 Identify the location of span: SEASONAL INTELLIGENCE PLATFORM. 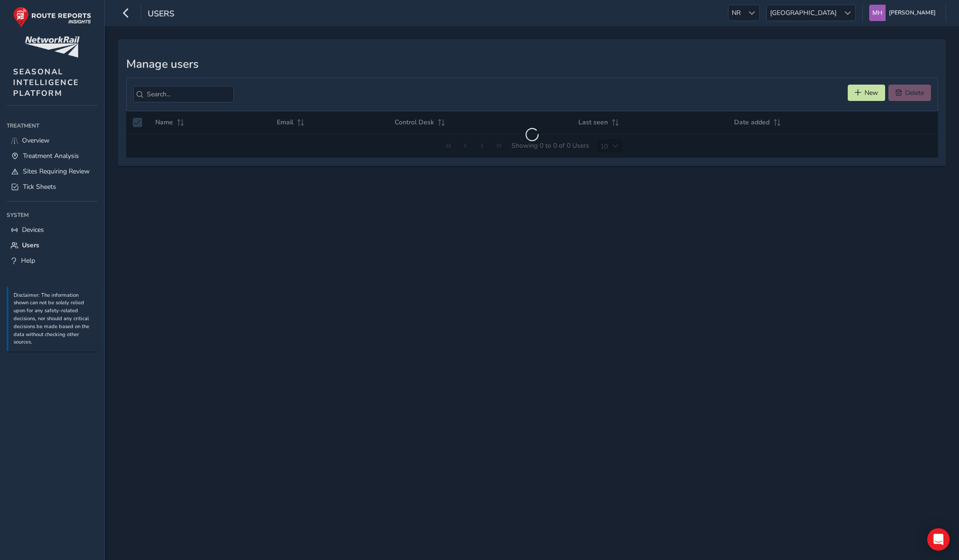
(46, 82).